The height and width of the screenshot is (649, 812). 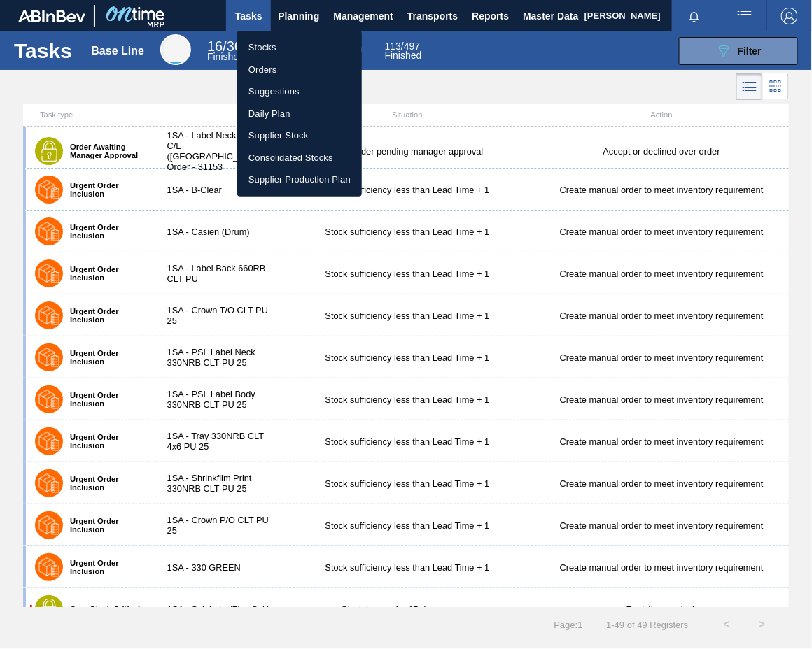 What do you see at coordinates (299, 114) in the screenshot?
I see `li: Daily Plan` at bounding box center [299, 114].